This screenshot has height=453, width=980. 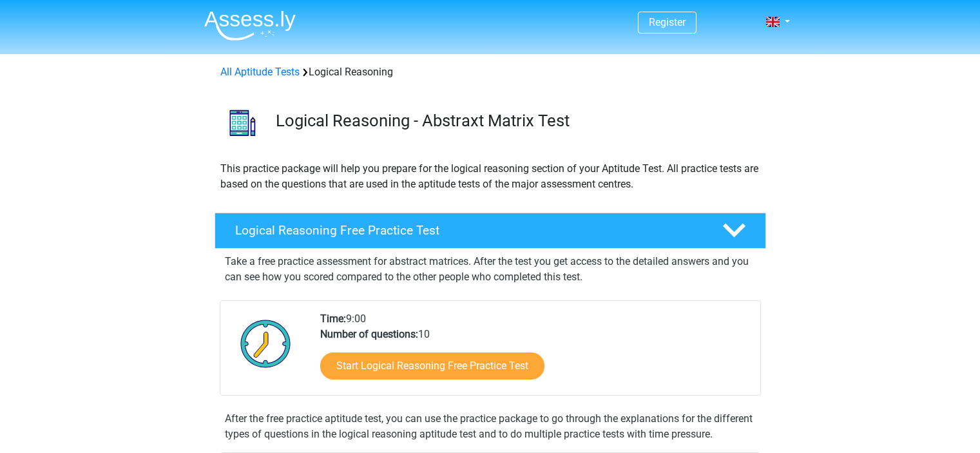 I want to click on p: Take a free practice assessment for abstract matrices. After the test you get access to the detai..., so click(x=490, y=270).